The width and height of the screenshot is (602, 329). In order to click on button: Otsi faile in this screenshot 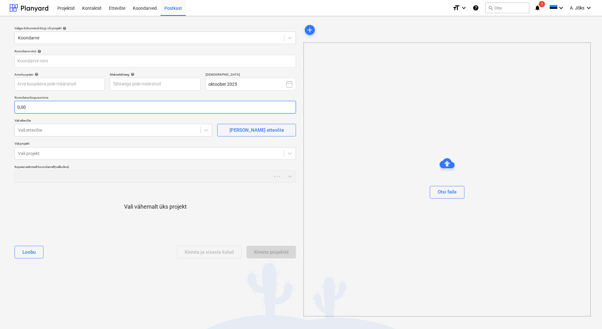, I will do `click(447, 192)`.